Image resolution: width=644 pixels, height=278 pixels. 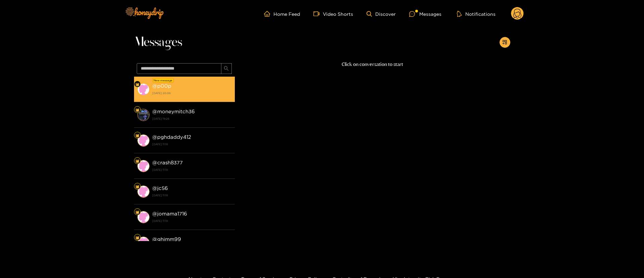 What do you see at coordinates (476, 14) in the screenshot?
I see `button: Notifications` at bounding box center [476, 14].